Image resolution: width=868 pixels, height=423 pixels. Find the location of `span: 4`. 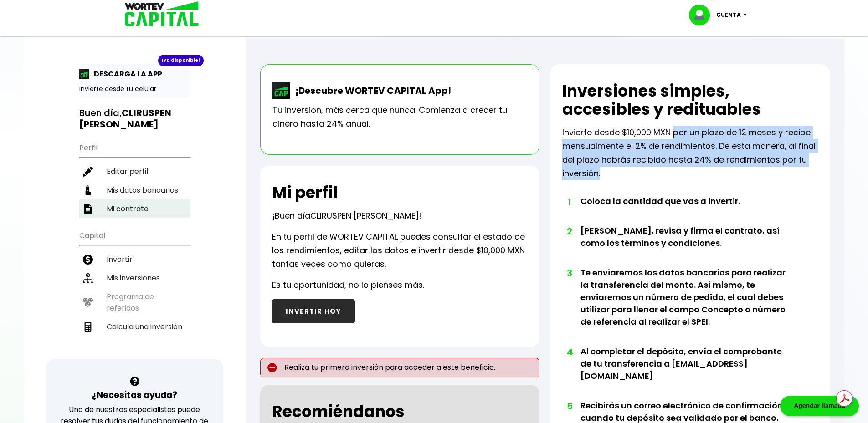

span: 4 is located at coordinates (569, 352).